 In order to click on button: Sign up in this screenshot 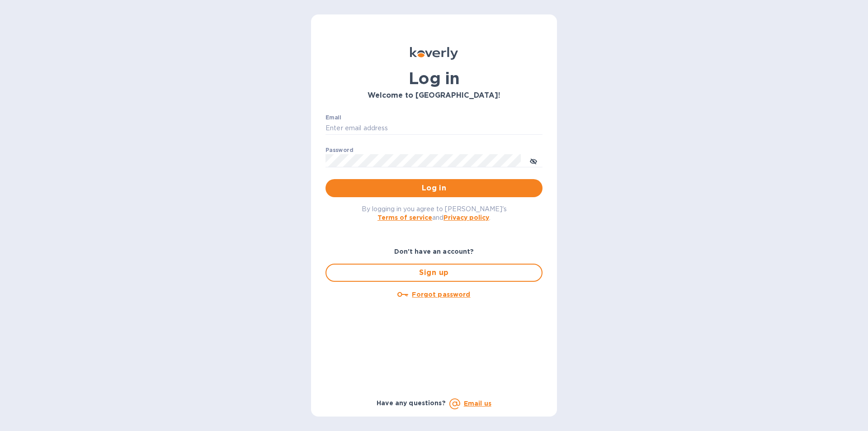, I will do `click(434, 273)`.